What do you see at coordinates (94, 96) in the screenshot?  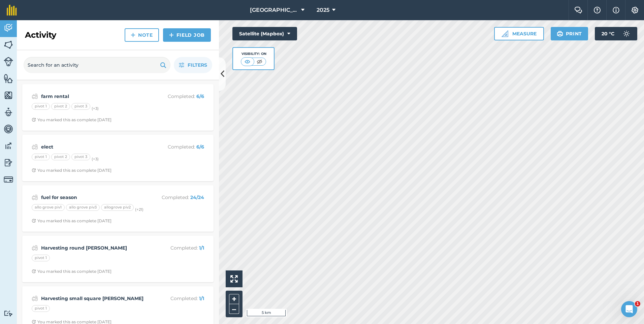 I see `strong: farm rental` at bounding box center [94, 96].